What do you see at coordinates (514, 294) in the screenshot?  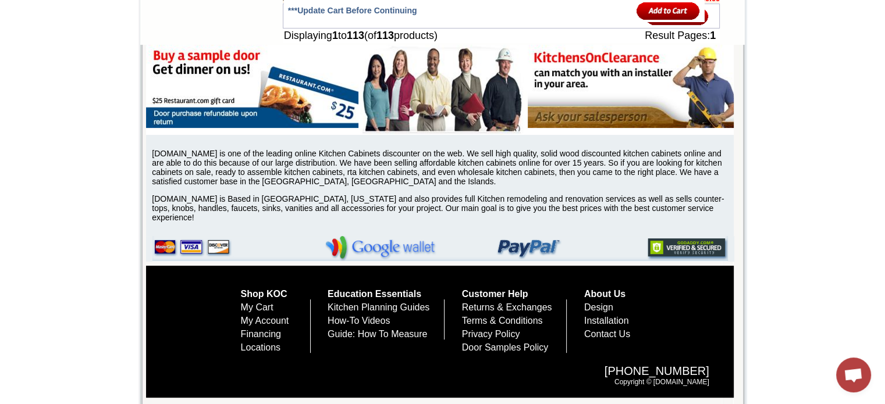 I see `h5: Customer Help` at bounding box center [514, 294].